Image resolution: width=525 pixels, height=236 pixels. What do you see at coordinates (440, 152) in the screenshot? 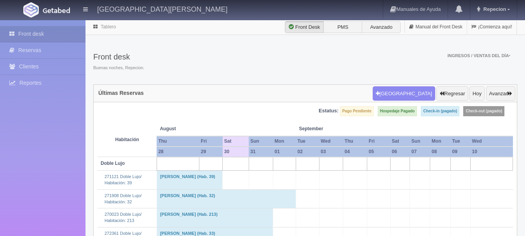
I see `th: 08` at bounding box center [440, 152].